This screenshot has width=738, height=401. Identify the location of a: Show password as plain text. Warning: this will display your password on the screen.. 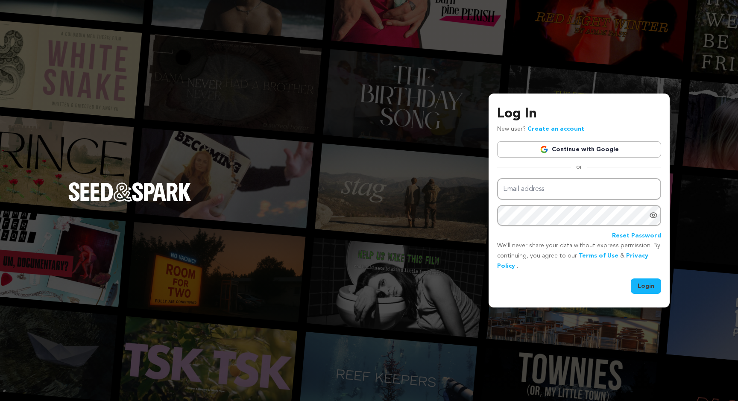
(653, 215).